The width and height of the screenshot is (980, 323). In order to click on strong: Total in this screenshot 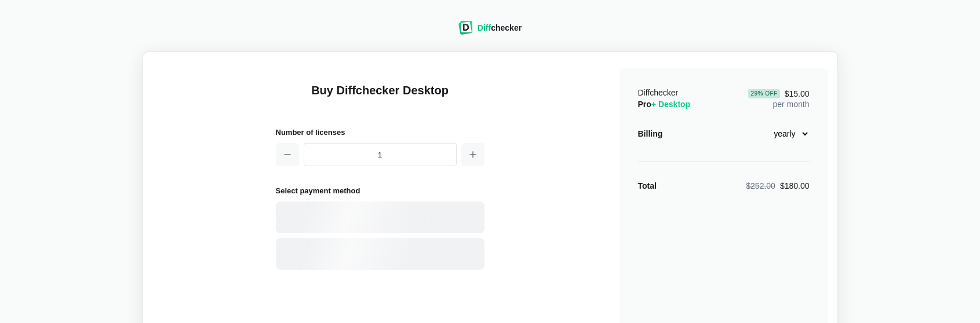, I will do `click(647, 186)`.